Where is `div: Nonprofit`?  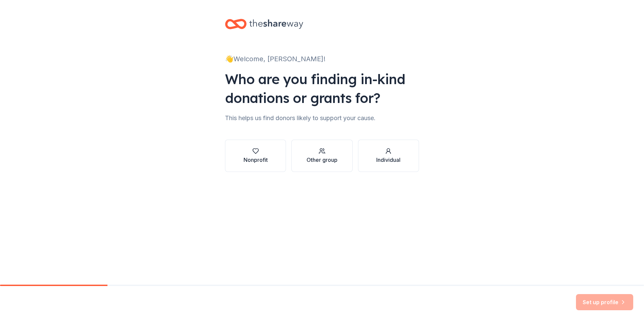
div: Nonprofit is located at coordinates (256, 160).